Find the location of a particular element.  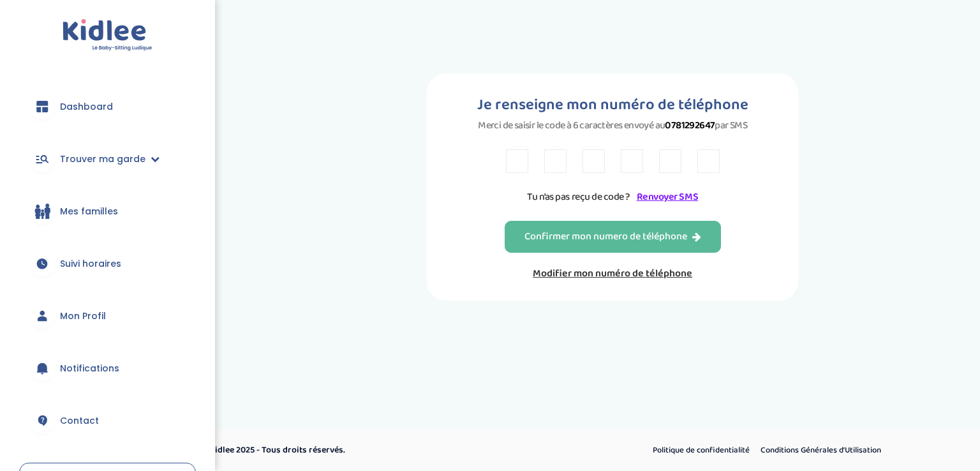

strong: 0781292647 is located at coordinates (690, 125).